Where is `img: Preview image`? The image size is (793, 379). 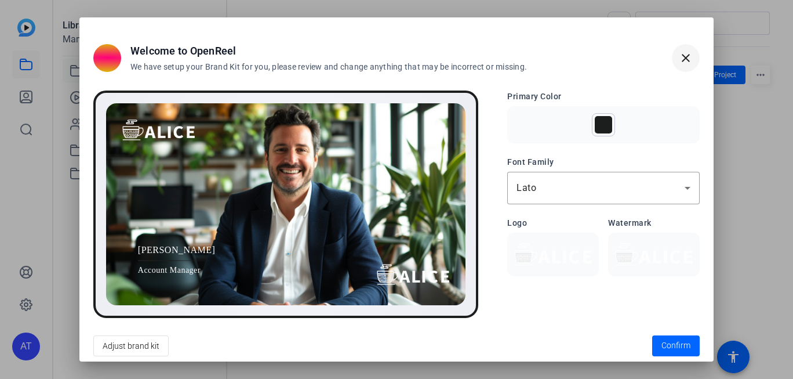 img: Preview image is located at coordinates (286, 204).